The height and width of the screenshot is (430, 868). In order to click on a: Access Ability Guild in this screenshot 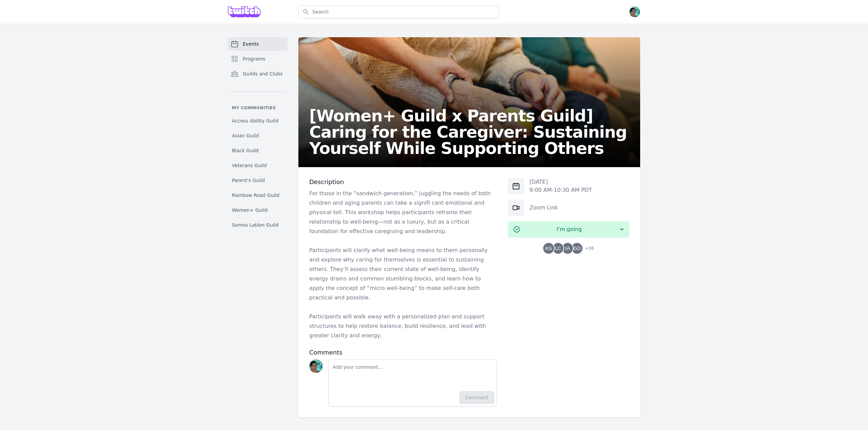, I will do `click(258, 121)`.